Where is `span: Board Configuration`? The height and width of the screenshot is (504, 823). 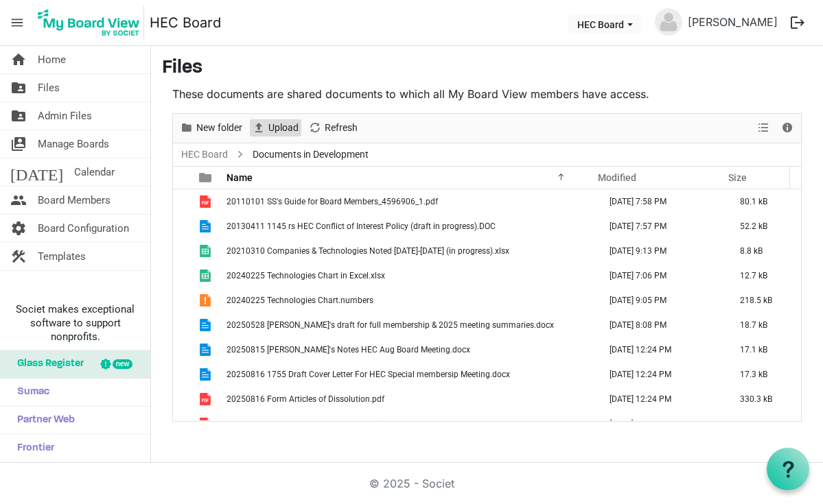
span: Board Configuration is located at coordinates (83, 228).